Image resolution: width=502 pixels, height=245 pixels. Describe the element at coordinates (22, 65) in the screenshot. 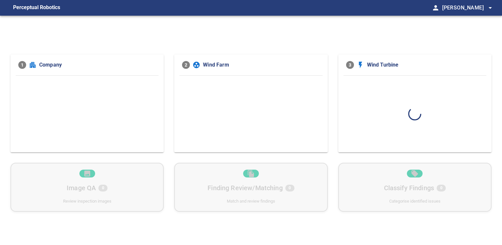

I see `span: 1` at that location.